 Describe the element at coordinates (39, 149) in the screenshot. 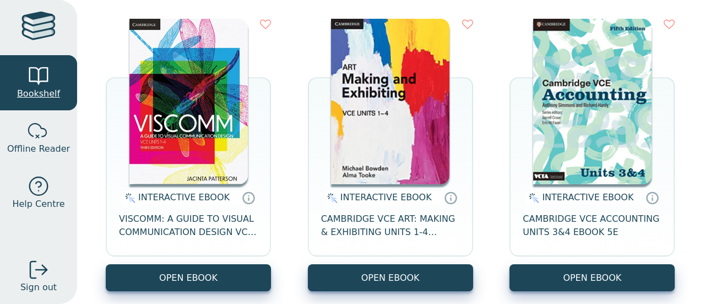

I see `span: Offline Reader` at that location.